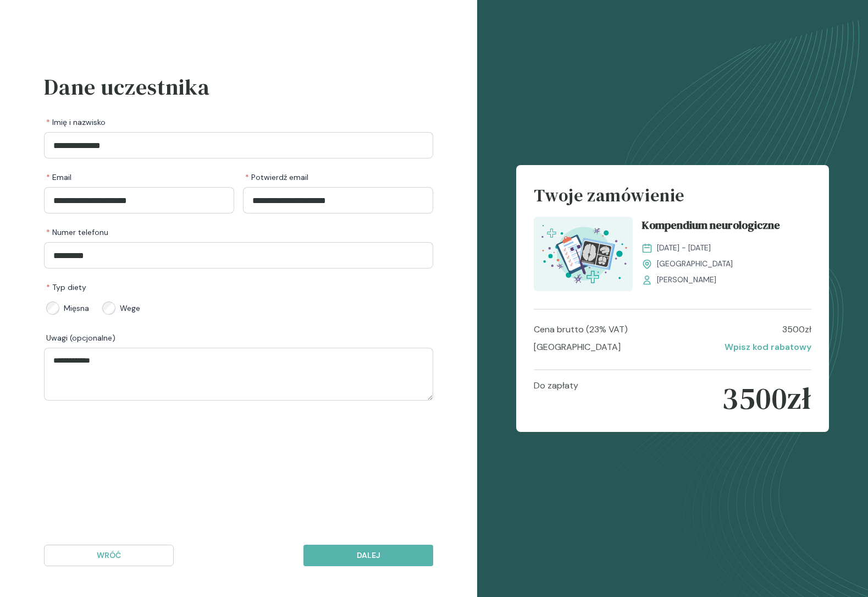  I want to click on a: Wróć, so click(108, 555).